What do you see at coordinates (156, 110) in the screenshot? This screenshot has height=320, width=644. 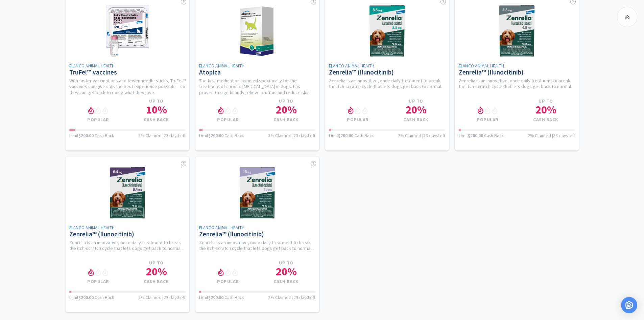 I see `h1: 10 %` at bounding box center [156, 110].